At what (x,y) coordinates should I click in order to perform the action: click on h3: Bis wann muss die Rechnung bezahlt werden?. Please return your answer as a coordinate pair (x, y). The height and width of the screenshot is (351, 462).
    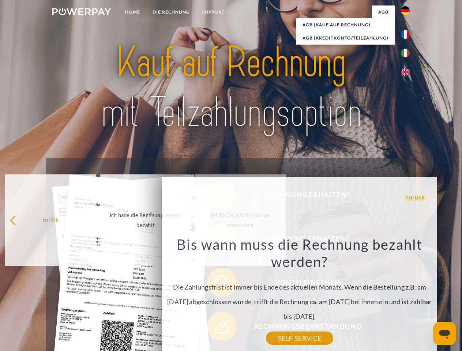
    Looking at the image, I should click on (300, 253).